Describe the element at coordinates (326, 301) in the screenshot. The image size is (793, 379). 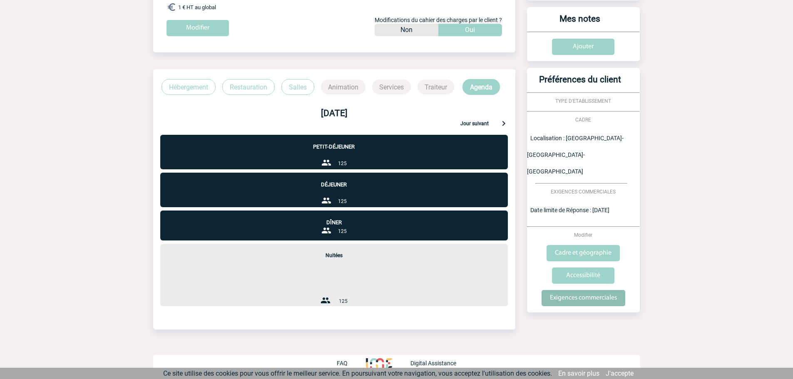
I see `img: group-24-px.png` at that location.